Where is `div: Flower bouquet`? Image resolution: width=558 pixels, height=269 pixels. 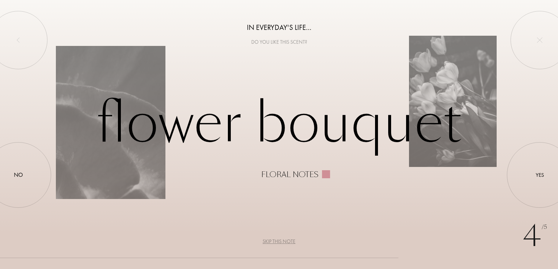
div: Flower bouquet is located at coordinates (279, 135).